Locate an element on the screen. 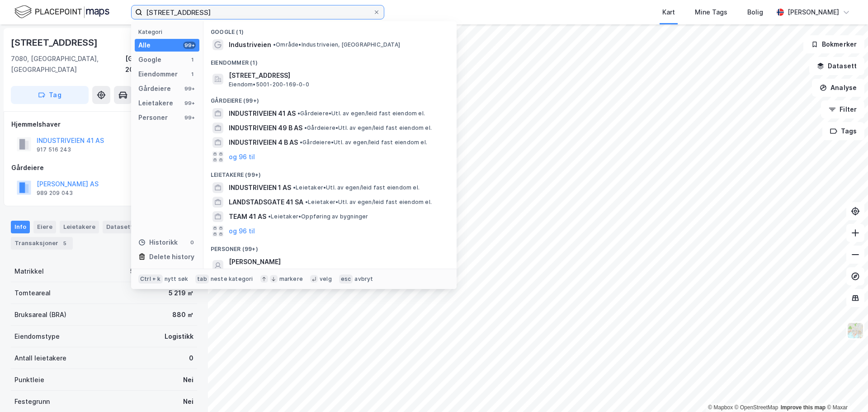 The height and width of the screenshot is (412, 868). div: Punktleie is located at coordinates (30, 380).